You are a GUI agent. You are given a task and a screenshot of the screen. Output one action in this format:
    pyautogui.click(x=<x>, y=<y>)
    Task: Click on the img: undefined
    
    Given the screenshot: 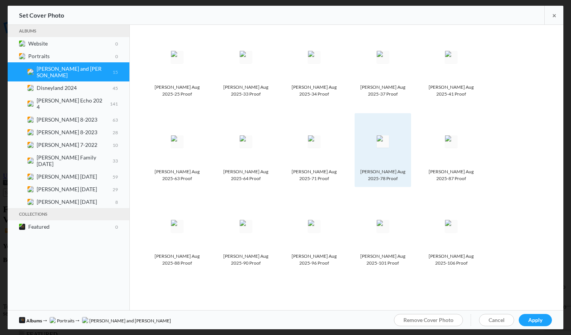 What is the action you would take?
    pyautogui.click(x=22, y=320)
    